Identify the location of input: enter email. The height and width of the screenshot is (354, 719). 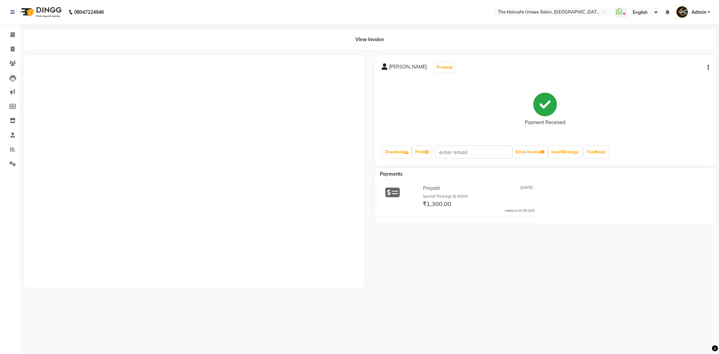
(474, 152).